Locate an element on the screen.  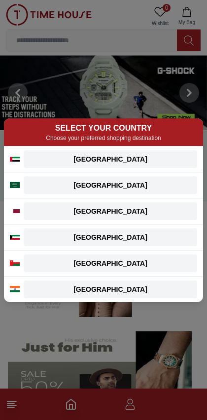
img: Oman flag is located at coordinates (15, 263).